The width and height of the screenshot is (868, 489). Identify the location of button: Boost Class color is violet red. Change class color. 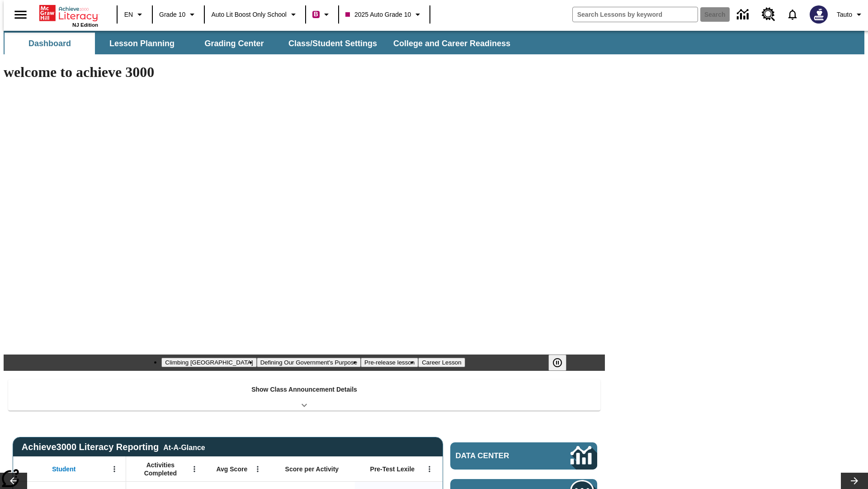
(322, 15).